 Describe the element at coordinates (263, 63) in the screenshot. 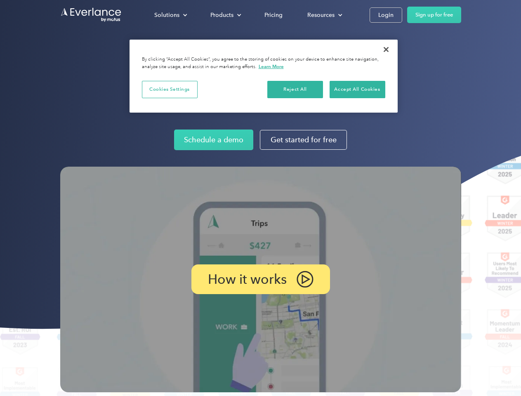

I see `div: By clicking “Accept All Cookies”, you agree to the storing of cookies on your device to enhance s...` at that location.